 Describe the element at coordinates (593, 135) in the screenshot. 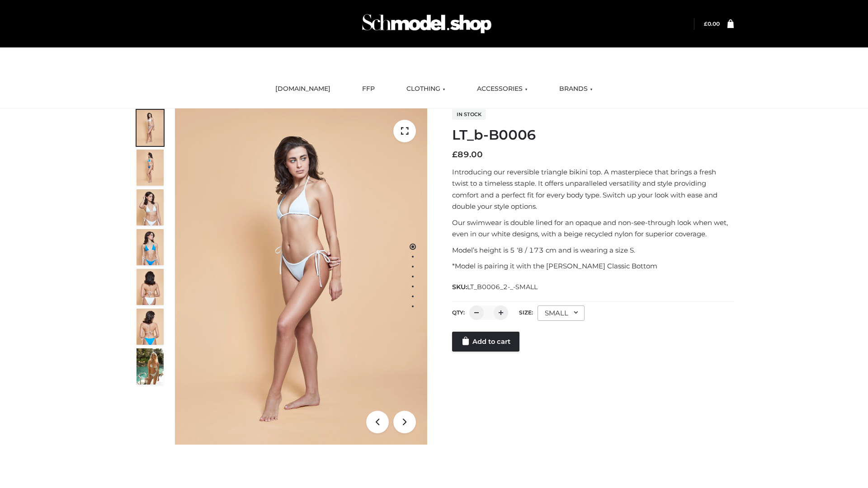

I see `h1: LT_b-B0006` at that location.